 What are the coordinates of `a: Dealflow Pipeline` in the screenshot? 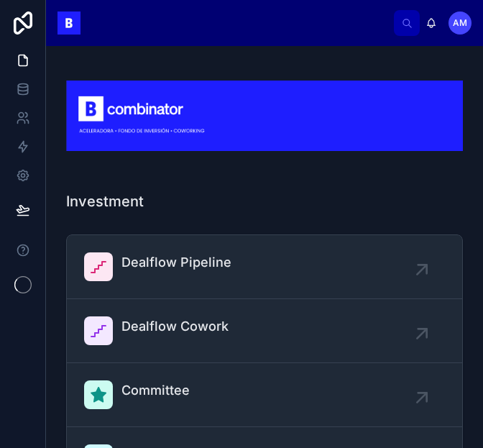 It's located at (264, 267).